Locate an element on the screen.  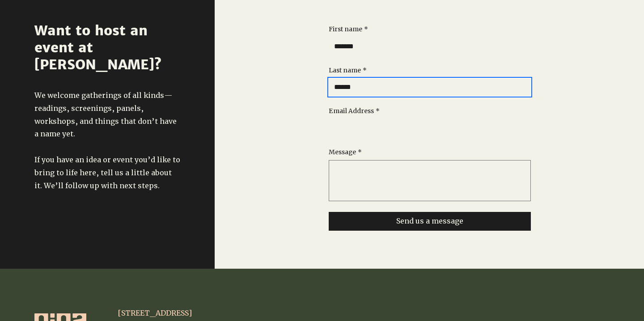
input: Email Address is located at coordinates (427, 128).